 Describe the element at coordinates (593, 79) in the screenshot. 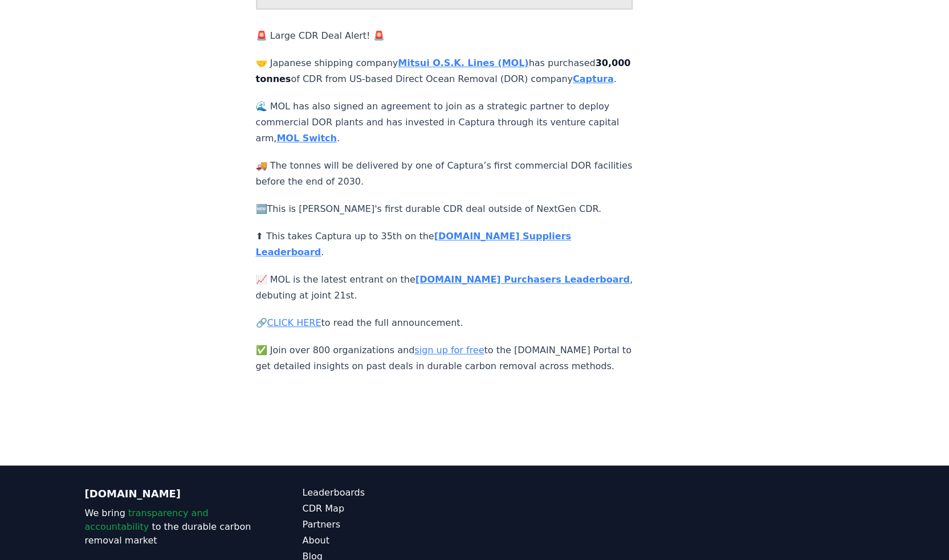

I see `strong: Captura` at that location.